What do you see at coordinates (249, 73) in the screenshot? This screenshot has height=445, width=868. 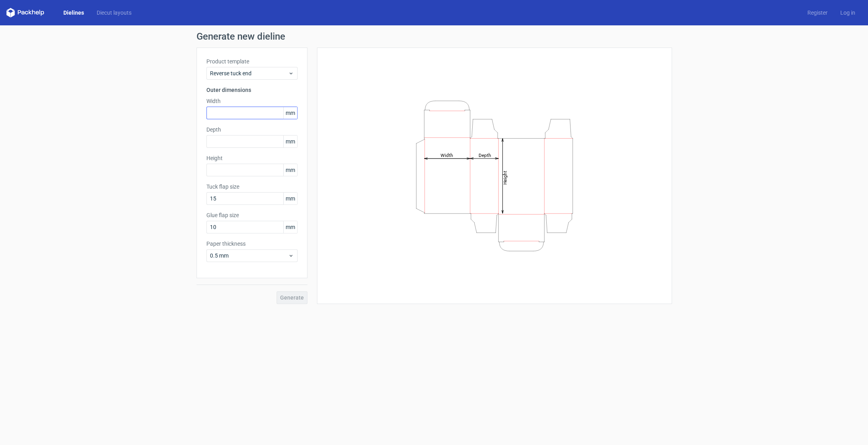 I see `span: Reverse tuck end` at bounding box center [249, 73].